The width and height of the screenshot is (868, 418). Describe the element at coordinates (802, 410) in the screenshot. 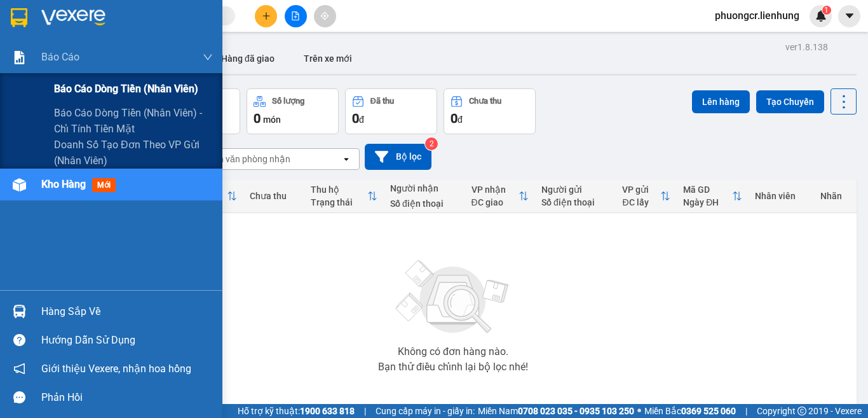

I see `span: copyright` at that location.